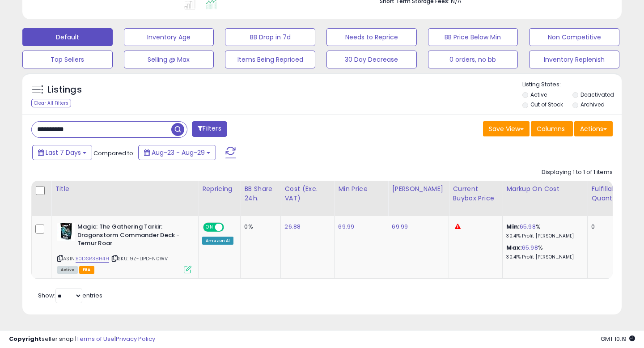 The height and width of the screenshot is (348, 644). Describe the element at coordinates (259, 227) in the screenshot. I see `div: 0%` at that location.